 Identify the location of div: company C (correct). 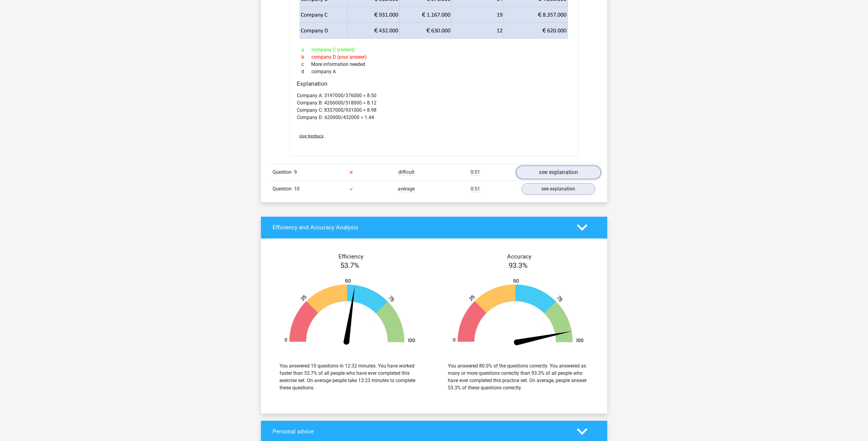
(434, 50).